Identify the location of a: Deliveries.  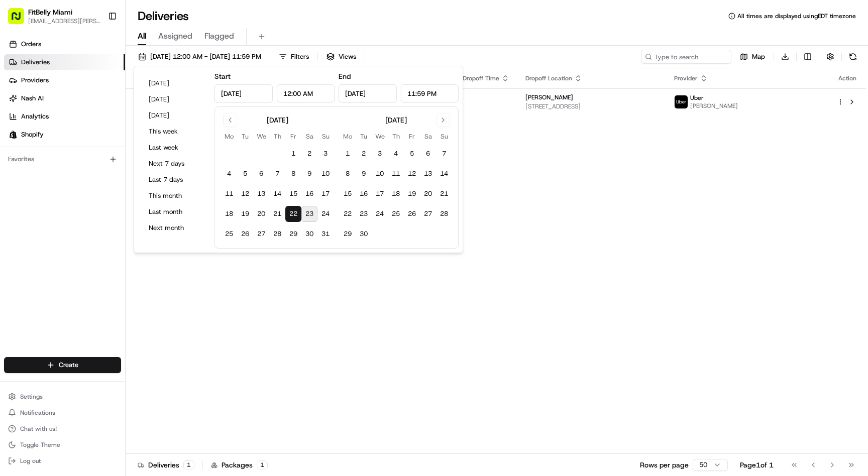
(64, 62).